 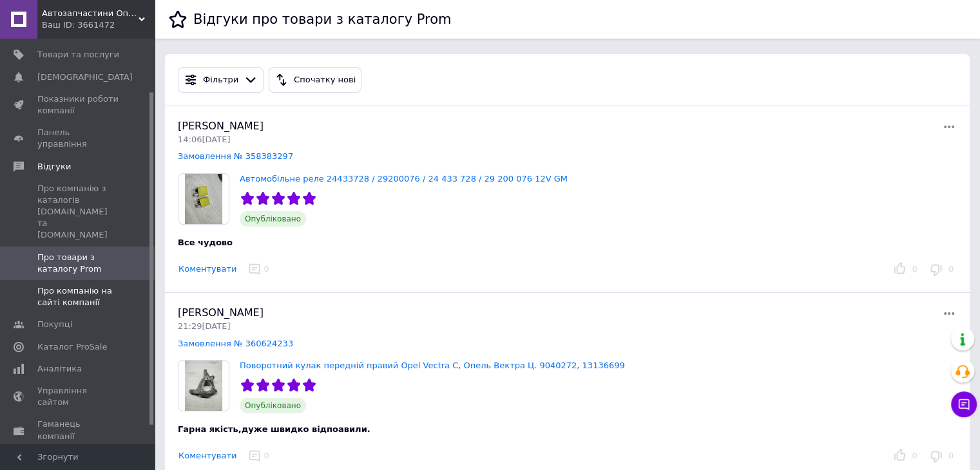 What do you see at coordinates (315, 80) in the screenshot?
I see `button: Спочатку нові` at bounding box center [315, 80].